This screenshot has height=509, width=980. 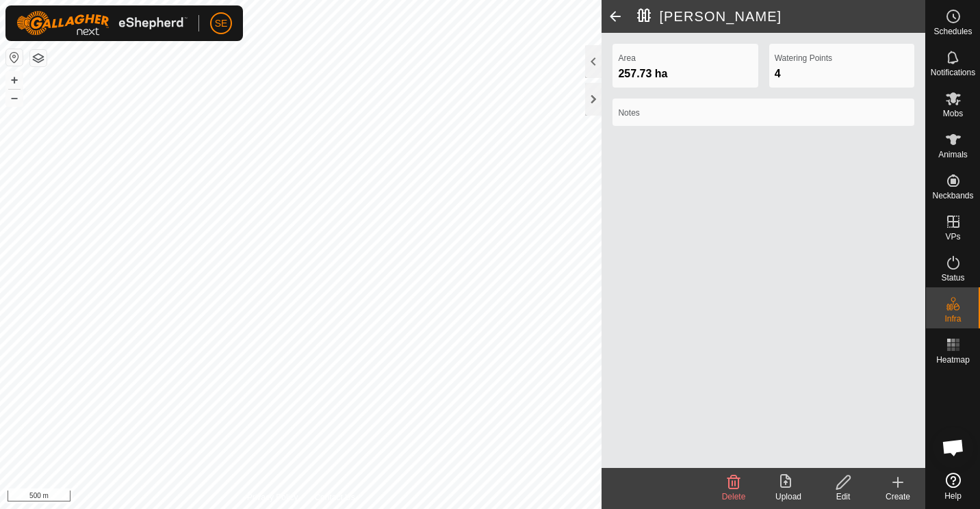 I want to click on span: Neckbands, so click(x=953, y=195).